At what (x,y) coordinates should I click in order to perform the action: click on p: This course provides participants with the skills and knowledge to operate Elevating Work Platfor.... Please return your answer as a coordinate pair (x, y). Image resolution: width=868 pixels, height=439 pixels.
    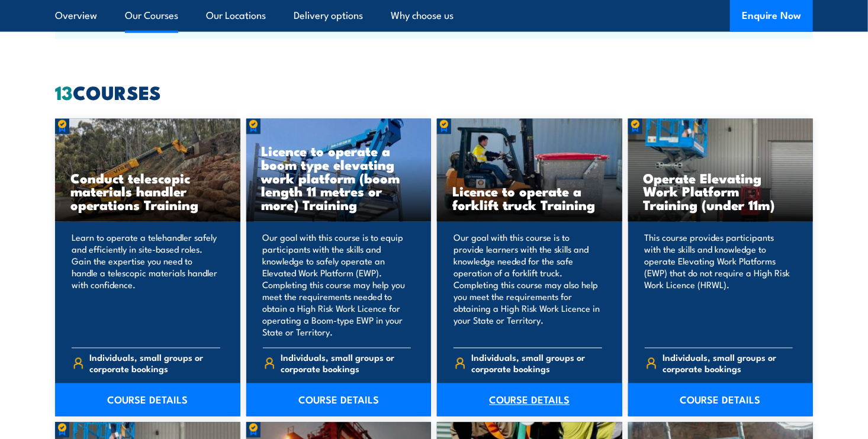
    Looking at the image, I should click on (719, 286).